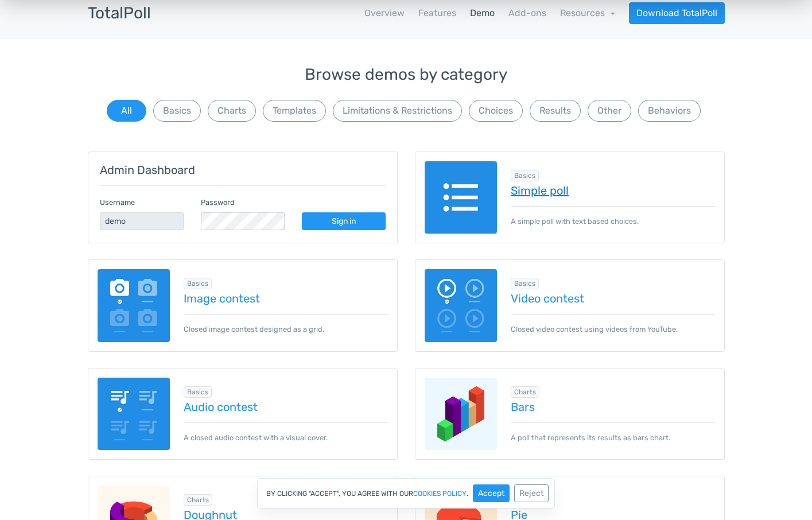 This screenshot has height=520, width=812. What do you see at coordinates (177, 111) in the screenshot?
I see `button: Basics` at bounding box center [177, 111].